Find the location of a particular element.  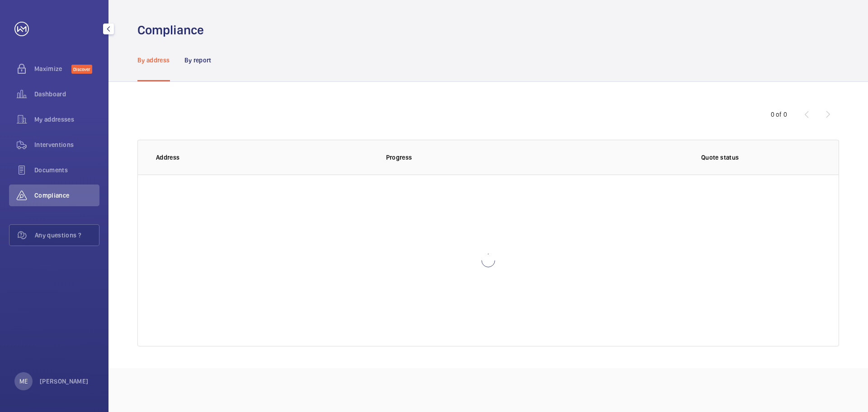

h1: Compliance is located at coordinates (170, 30).